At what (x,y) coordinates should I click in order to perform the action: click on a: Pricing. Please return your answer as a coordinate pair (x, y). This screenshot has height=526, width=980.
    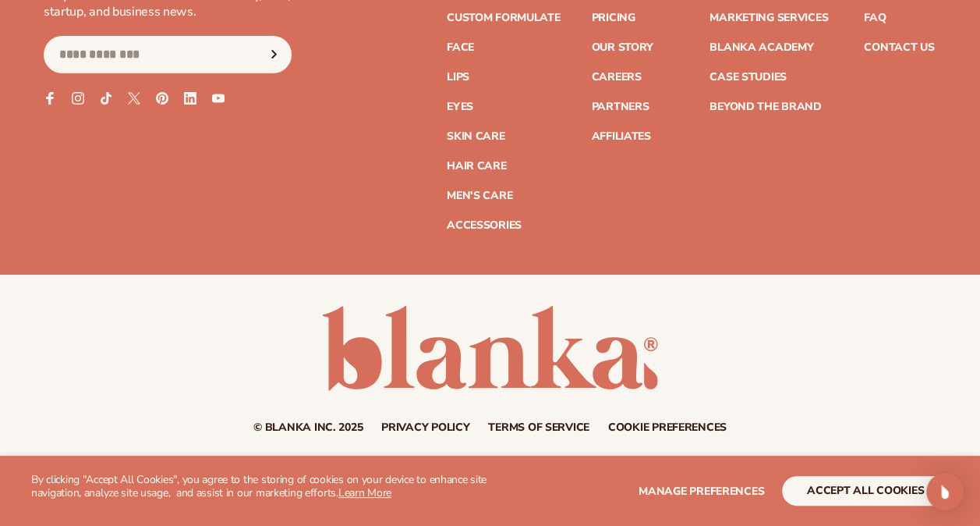
    Looking at the image, I should click on (612, 18).